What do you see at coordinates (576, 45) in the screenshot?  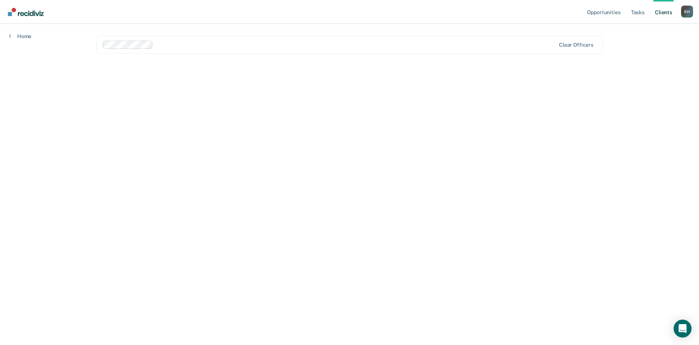 I see `div: Clear officers` at bounding box center [576, 45].